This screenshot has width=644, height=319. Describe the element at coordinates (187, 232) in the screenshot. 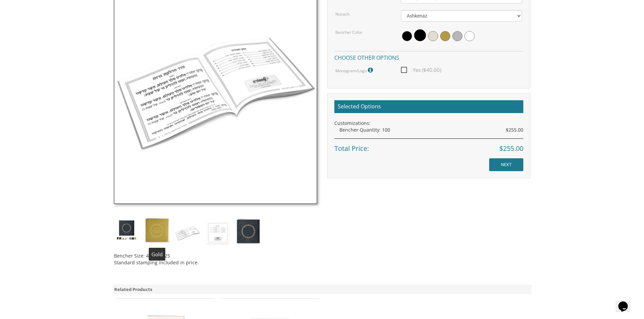

I see `img: square-embossed-inside-1.jpg` at that location.